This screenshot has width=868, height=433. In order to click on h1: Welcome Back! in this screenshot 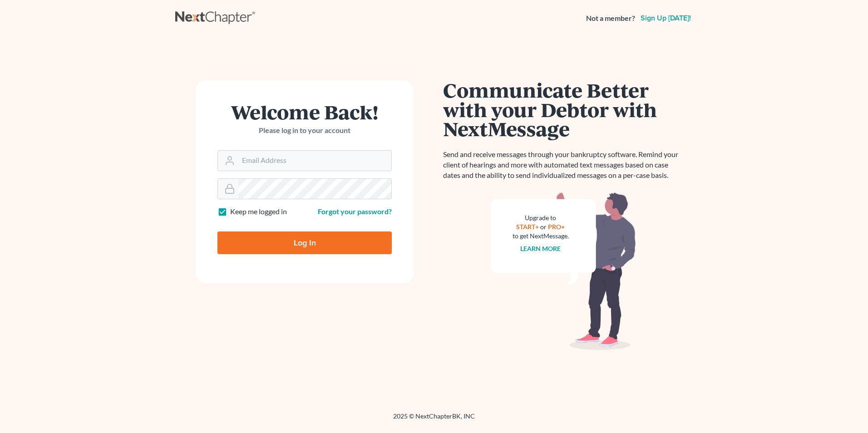, I will do `click(304, 112)`.